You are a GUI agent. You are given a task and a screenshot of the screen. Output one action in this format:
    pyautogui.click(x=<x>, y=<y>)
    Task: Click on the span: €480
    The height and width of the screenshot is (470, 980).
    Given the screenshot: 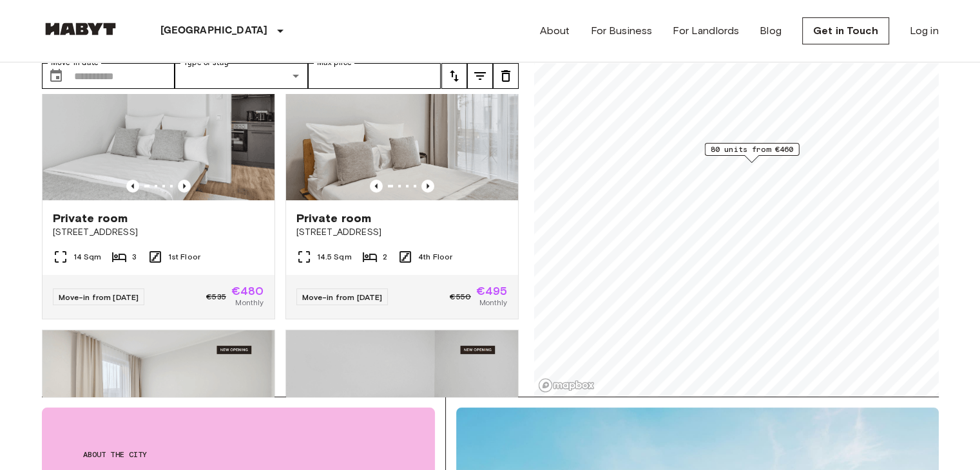 What is the action you would take?
    pyautogui.click(x=247, y=291)
    